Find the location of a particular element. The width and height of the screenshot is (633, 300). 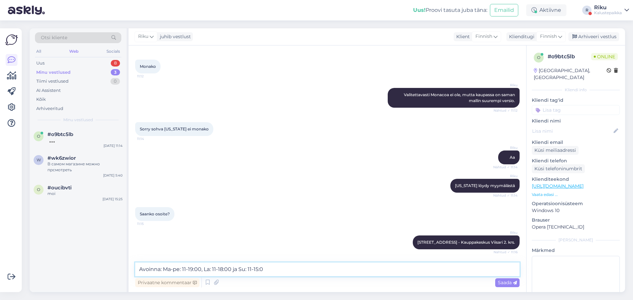

span: 11:15 is located at coordinates (149, 224).